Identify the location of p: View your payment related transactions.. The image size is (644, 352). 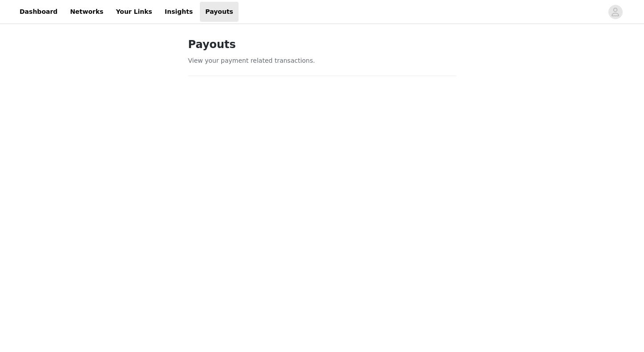
(322, 61).